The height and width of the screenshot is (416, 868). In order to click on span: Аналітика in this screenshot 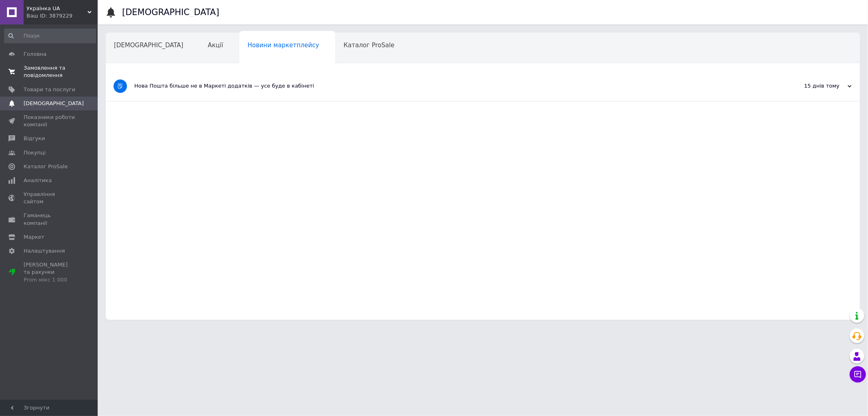, I will do `click(37, 180)`.